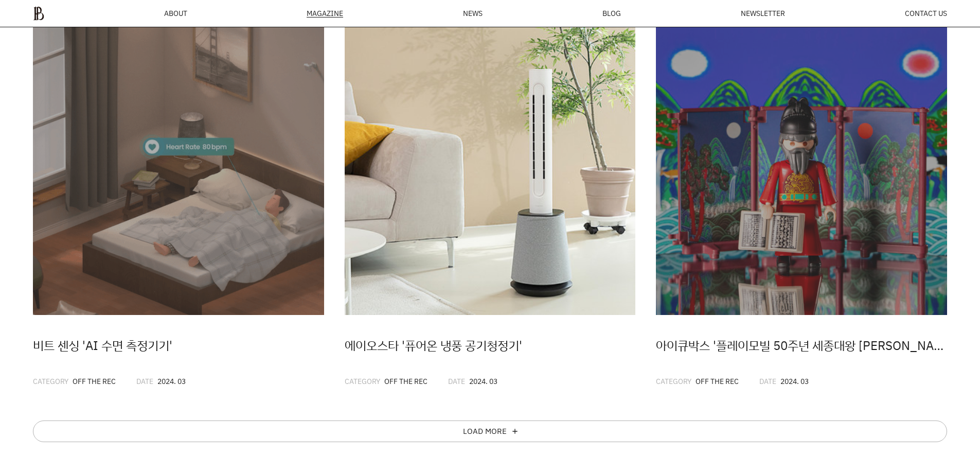 This screenshot has height=473, width=980. I want to click on span: NEWS, so click(473, 13).